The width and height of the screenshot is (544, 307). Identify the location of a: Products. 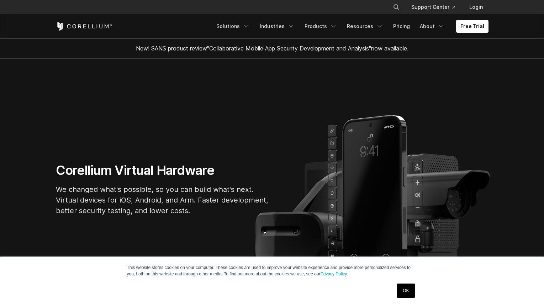
(321, 26).